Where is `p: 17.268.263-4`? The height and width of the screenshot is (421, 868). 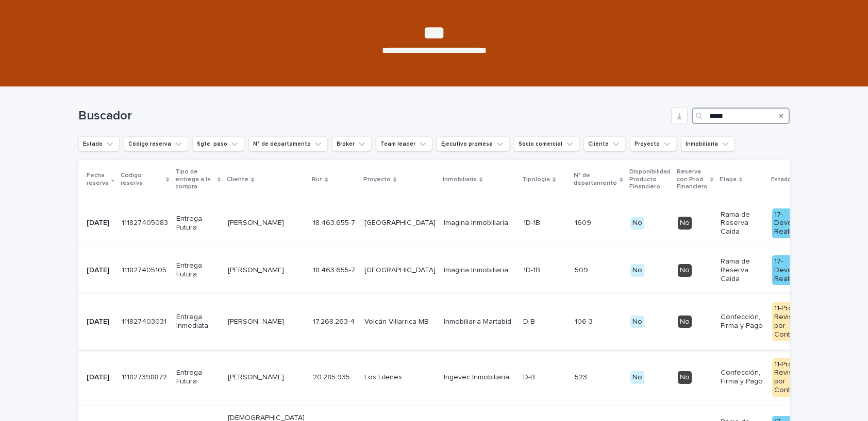
p: 17.268.263-4 is located at coordinates (334, 321).